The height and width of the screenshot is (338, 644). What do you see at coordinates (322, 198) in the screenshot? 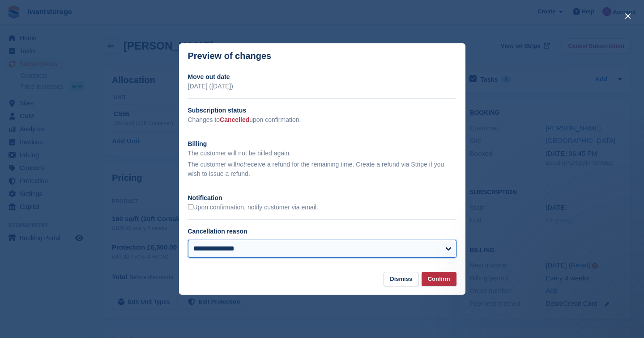
I see `h2: Notification` at bounding box center [322, 198].